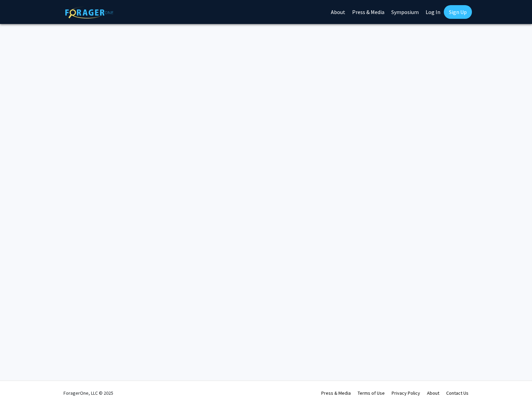  Describe the element at coordinates (336, 393) in the screenshot. I see `a: Press & Media` at that location.